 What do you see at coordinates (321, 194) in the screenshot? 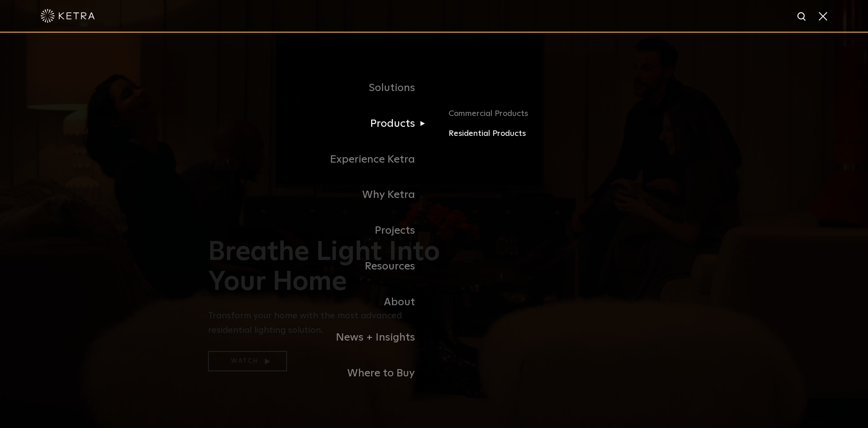
I see `a: Why Ketra` at bounding box center [321, 194].